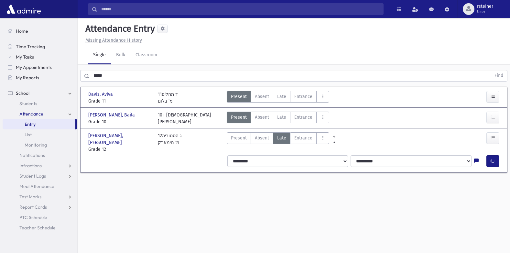  What do you see at coordinates (40, 197) in the screenshot?
I see `a: Test Marks` at bounding box center [40, 197].